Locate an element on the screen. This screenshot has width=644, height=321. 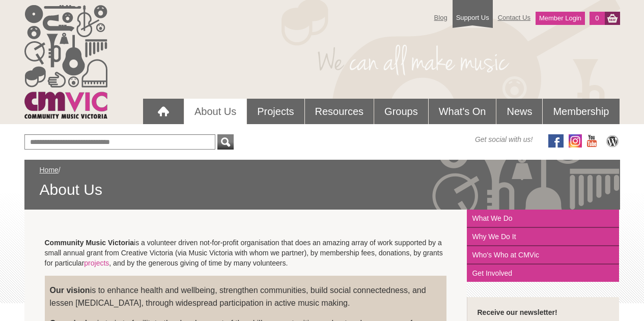
a: Home is located at coordinates (49, 170).